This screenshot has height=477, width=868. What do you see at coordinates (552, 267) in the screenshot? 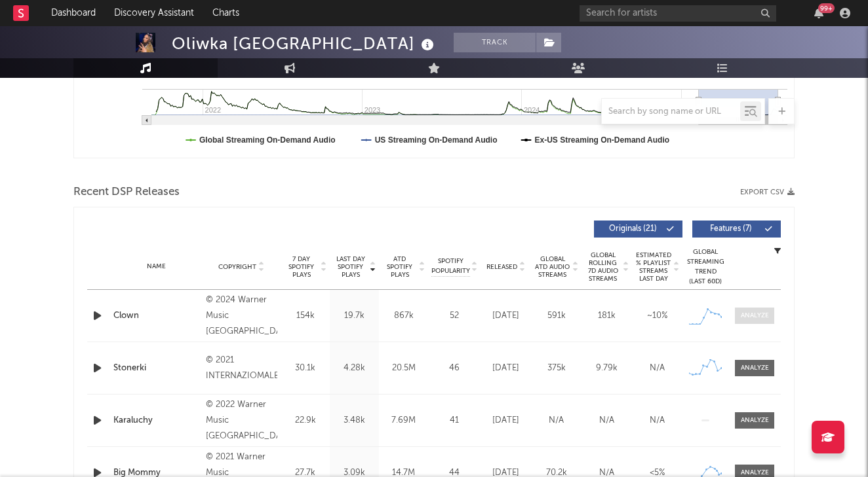
I see `span: Global ATD Audio Streams` at bounding box center [552, 267].